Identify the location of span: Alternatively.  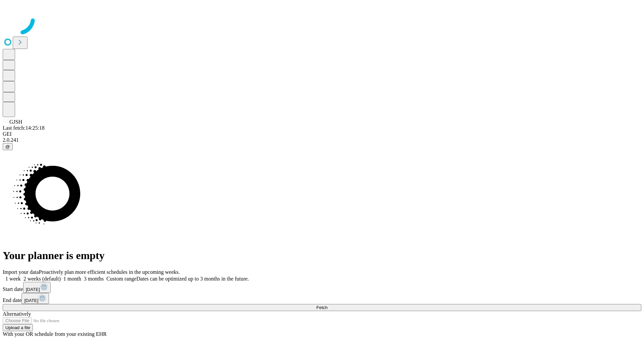
(17, 314).